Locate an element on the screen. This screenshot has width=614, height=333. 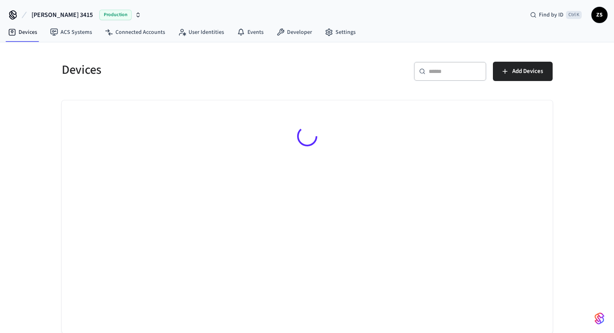
span: ZS is located at coordinates (599, 15).